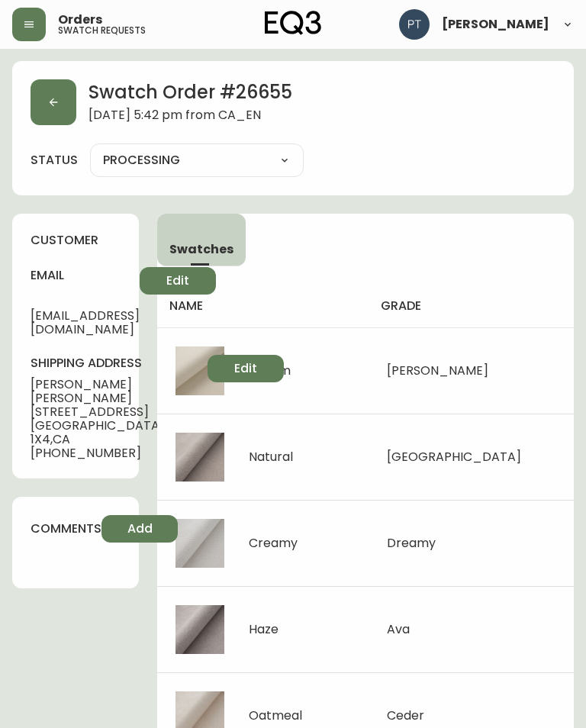 The height and width of the screenshot is (728, 586). Describe the element at coordinates (293, 23) in the screenshot. I see `img: logo` at that location.